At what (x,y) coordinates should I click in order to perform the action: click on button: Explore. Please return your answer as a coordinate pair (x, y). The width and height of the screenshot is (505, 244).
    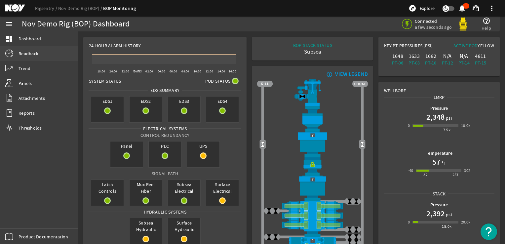
    Looking at the image, I should click on (421, 8).